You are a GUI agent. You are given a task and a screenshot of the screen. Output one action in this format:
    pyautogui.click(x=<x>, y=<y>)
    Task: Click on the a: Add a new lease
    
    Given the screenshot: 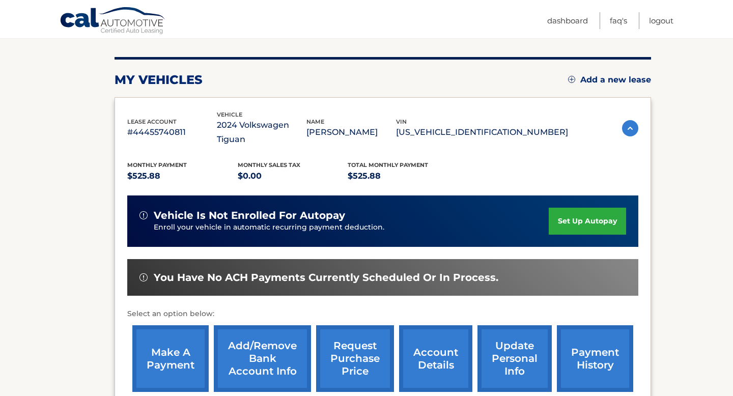 What is the action you would take?
    pyautogui.click(x=610, y=80)
    